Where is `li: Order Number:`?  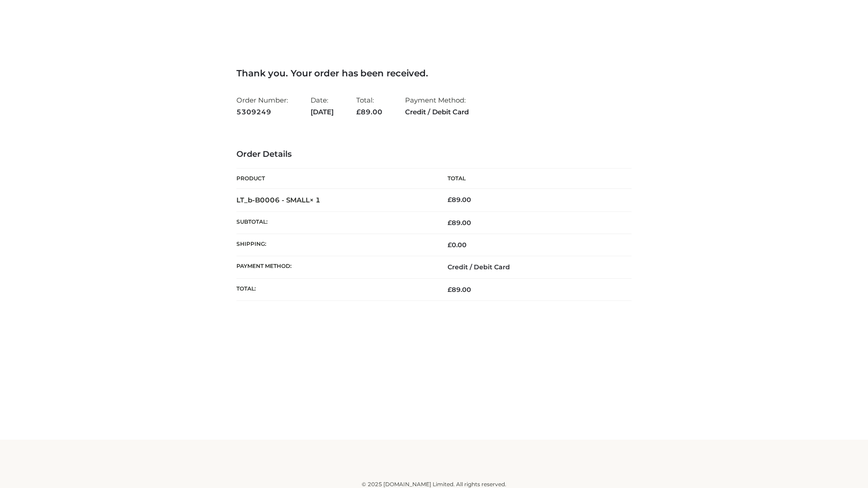 li: Order Number: is located at coordinates (262, 106).